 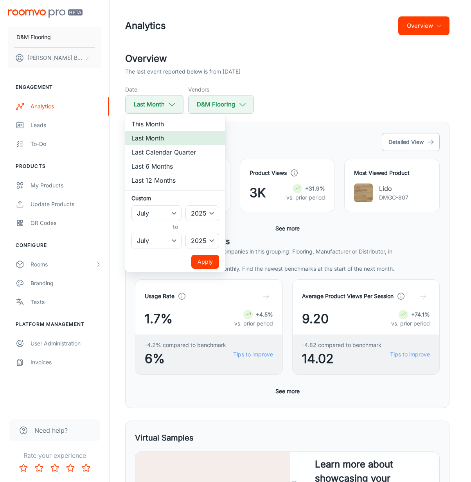 What do you see at coordinates (175, 180) in the screenshot?
I see `li: Last 12 Months` at bounding box center [175, 180].